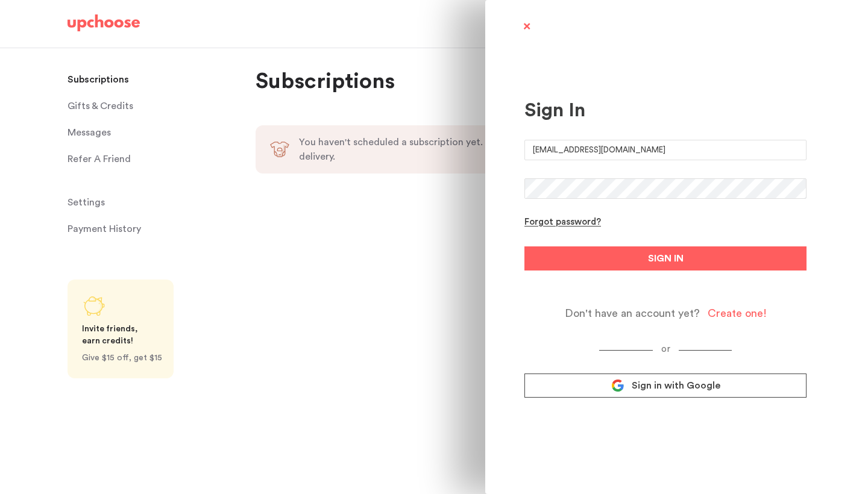 This screenshot has height=494, width=868. I want to click on button: SIGN IN, so click(666, 258).